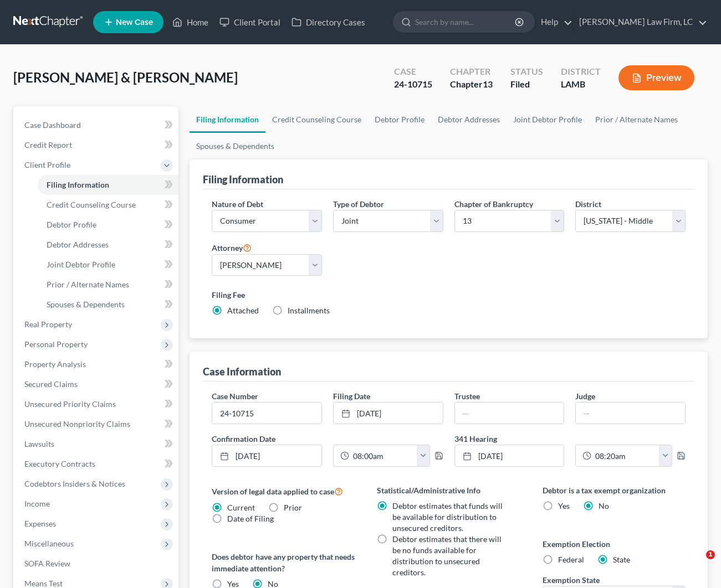  What do you see at coordinates (97, 564) in the screenshot?
I see `a: SOFA Review` at bounding box center [97, 564].